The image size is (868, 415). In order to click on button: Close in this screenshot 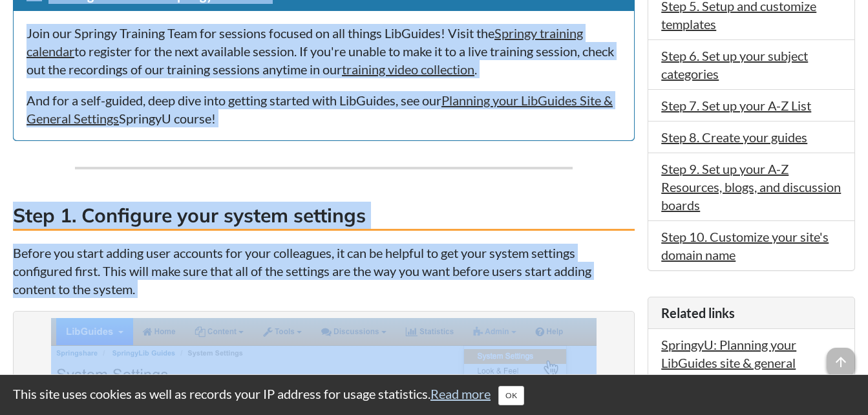, I will do `click(511, 396)`.